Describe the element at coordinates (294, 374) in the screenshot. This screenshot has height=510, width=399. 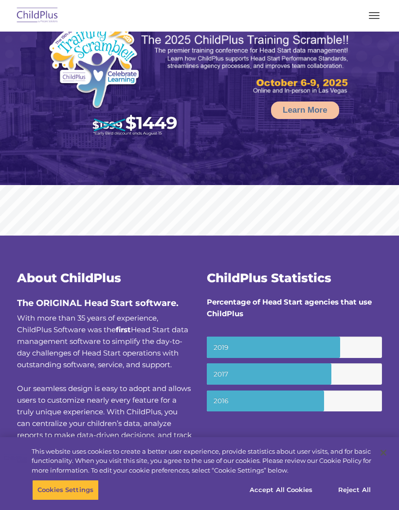
I see `small: 2017` at that location.